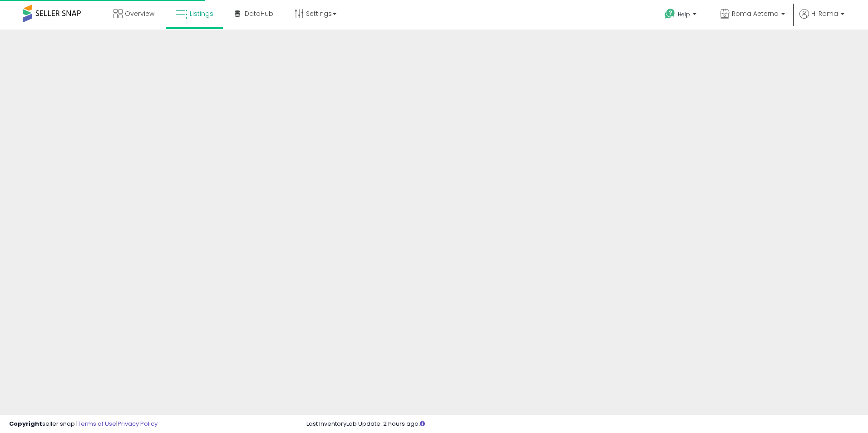 The height and width of the screenshot is (433, 868). What do you see at coordinates (755, 14) in the screenshot?
I see `span: Roma Aeterna` at bounding box center [755, 14].